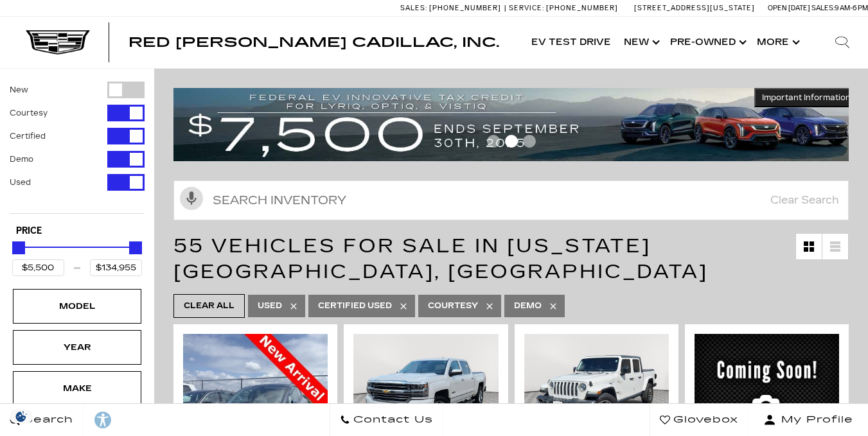 This screenshot has height=436, width=868. I want to click on span: Certified Used, so click(355, 306).